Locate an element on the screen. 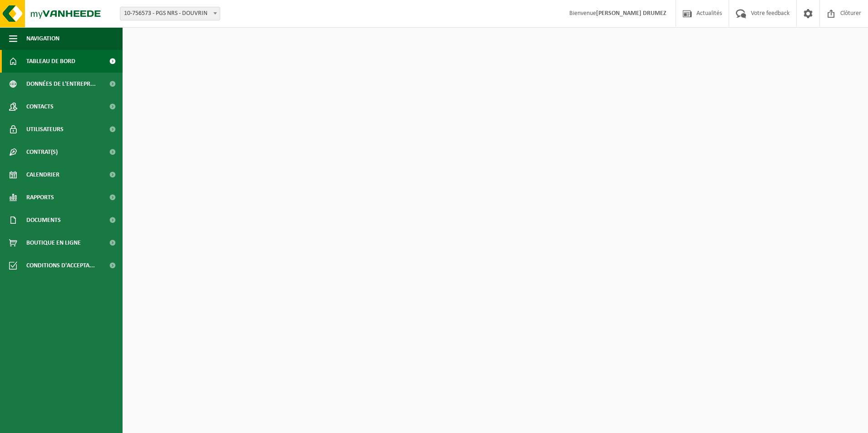 Image resolution: width=868 pixels, height=433 pixels. span: Contrat(s) is located at coordinates (42, 152).